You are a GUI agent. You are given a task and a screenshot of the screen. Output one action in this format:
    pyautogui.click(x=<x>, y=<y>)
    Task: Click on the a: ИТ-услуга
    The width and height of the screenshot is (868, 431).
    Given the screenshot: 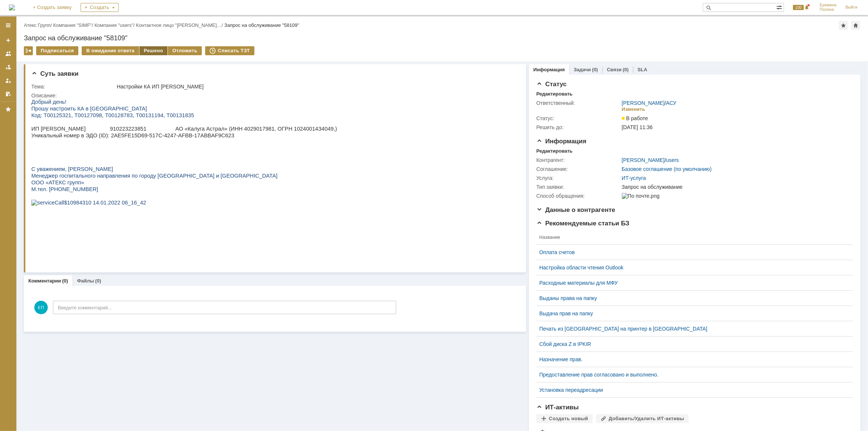 What is the action you would take?
    pyautogui.click(x=634, y=178)
    